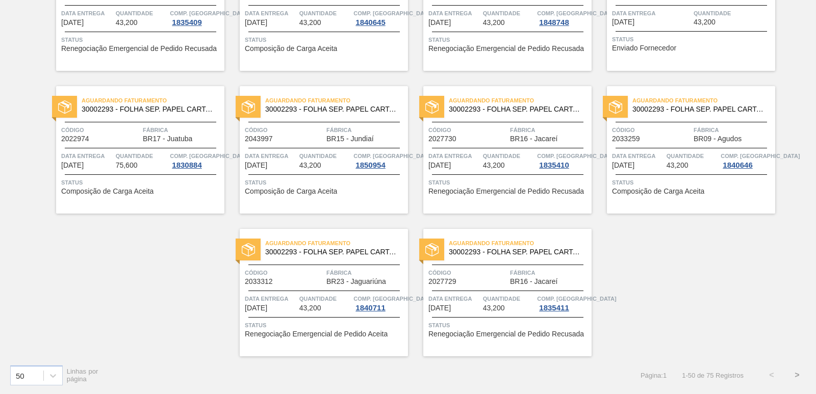  I want to click on span: Página : 1, so click(653, 375).